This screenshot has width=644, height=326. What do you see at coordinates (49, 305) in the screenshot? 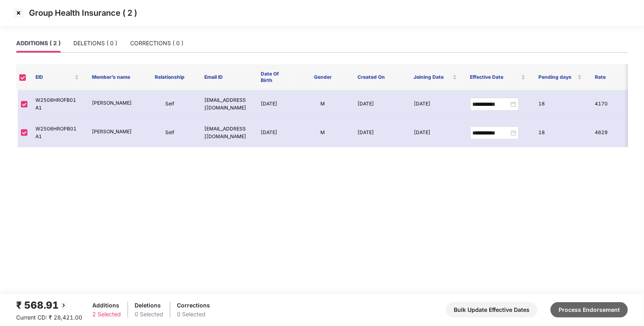
I see `div: ₹ 568.91` at bounding box center [49, 305].